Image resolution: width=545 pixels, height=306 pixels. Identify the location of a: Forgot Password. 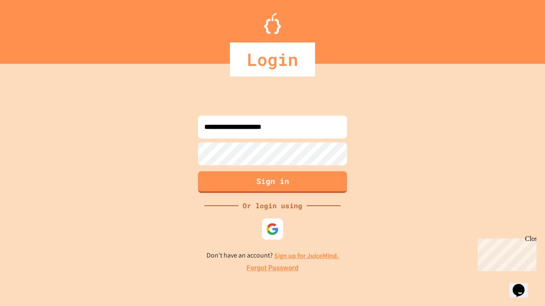
(272, 268).